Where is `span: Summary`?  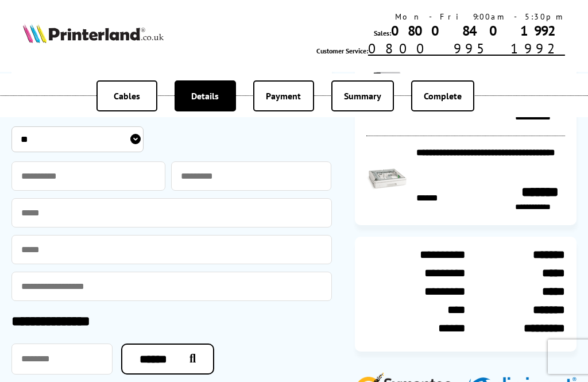 span: Summary is located at coordinates (362, 96).